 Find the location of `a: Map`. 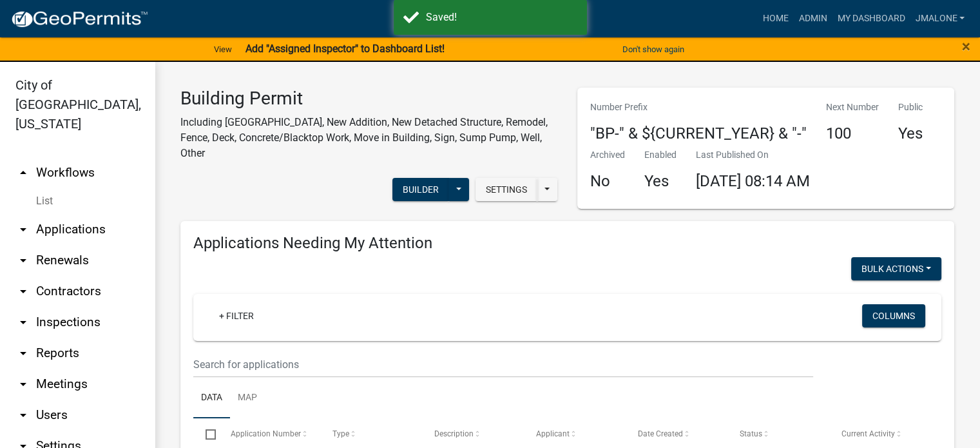

a: Map is located at coordinates (247, 398).